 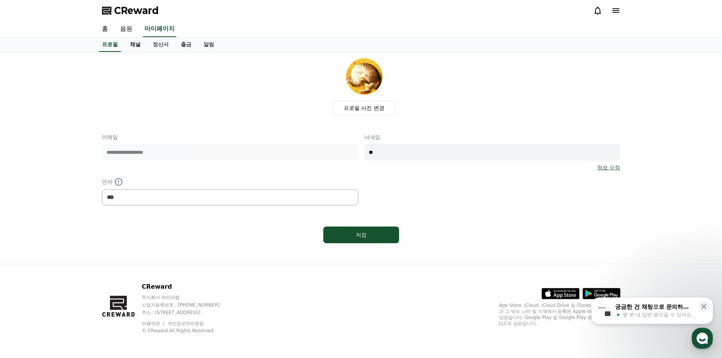 What do you see at coordinates (74, 250) in the screenshot?
I see `a: 대화` at bounding box center [74, 250].